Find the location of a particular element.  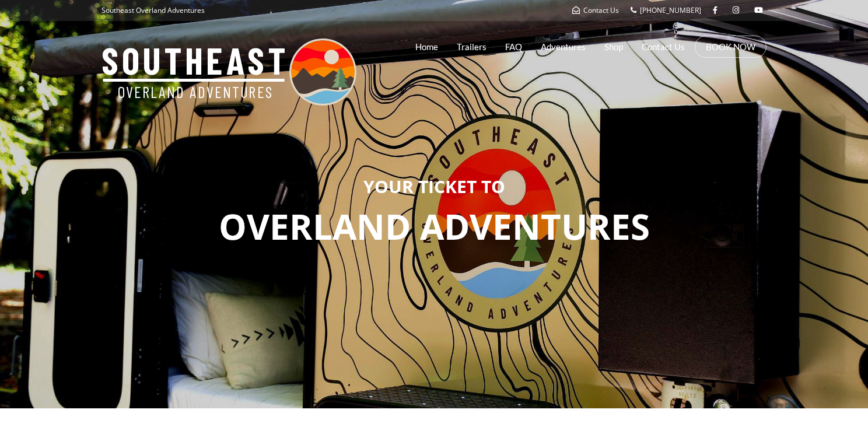

a: Adventures is located at coordinates (563, 46).